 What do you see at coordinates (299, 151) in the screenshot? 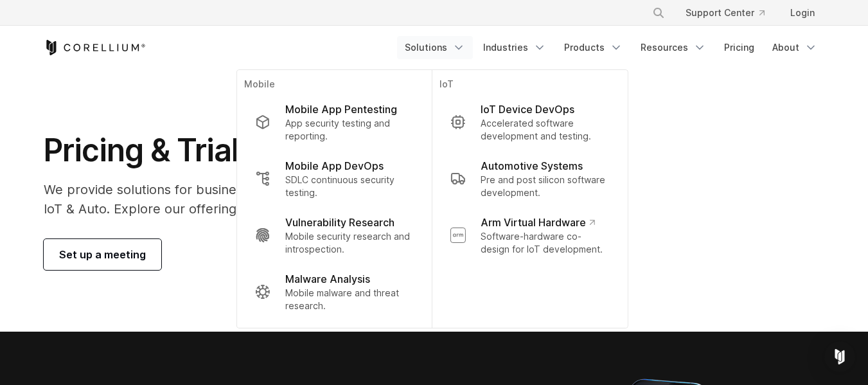
I see `h1: Pricing & Trials` at bounding box center [299, 151].